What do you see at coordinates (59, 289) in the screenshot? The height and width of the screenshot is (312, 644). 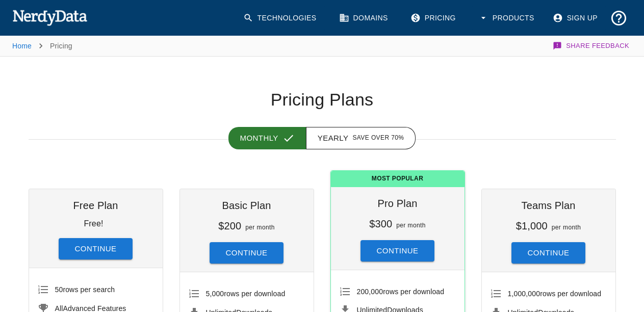 I see `span: 50` at bounding box center [59, 289].